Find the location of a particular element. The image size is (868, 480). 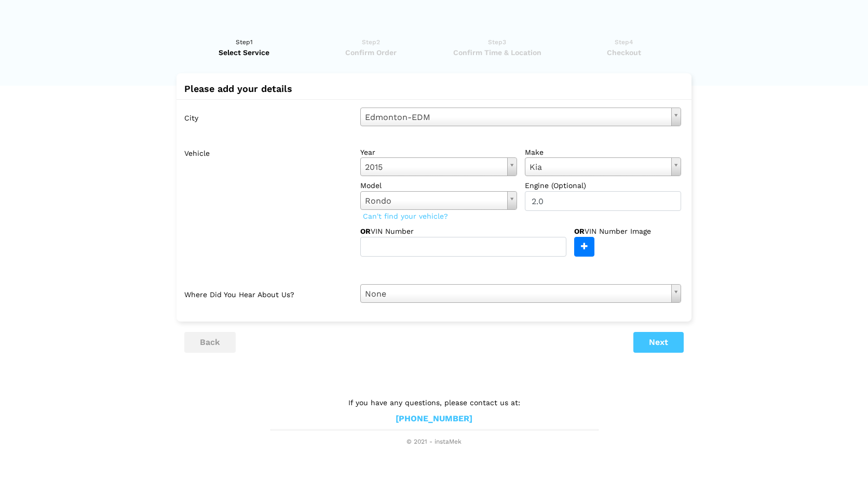

a: Step4 is located at coordinates (624, 47).